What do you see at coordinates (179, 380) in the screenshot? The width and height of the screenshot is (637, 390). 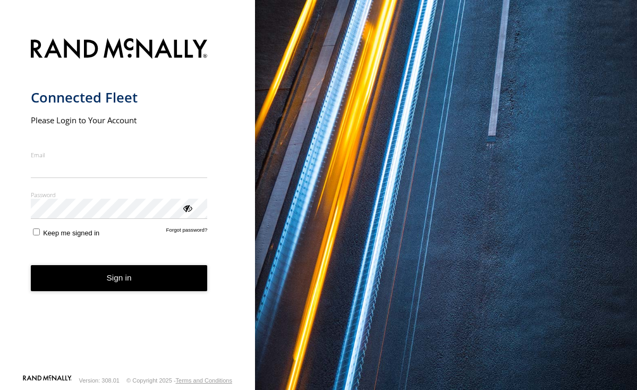 I see `div: © Copyright 2025 -` at bounding box center [179, 380].